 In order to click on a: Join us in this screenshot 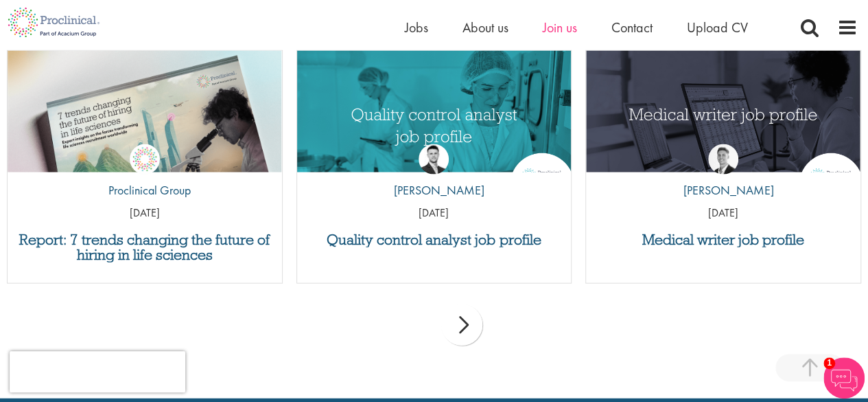, I will do `click(560, 27)`.